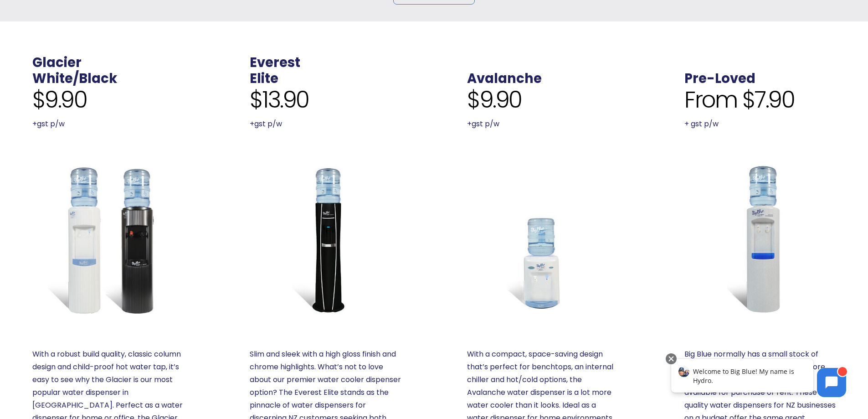 The height and width of the screenshot is (419, 868). What do you see at coordinates (75, 78) in the screenshot?
I see `a: White/Black` at bounding box center [75, 78].